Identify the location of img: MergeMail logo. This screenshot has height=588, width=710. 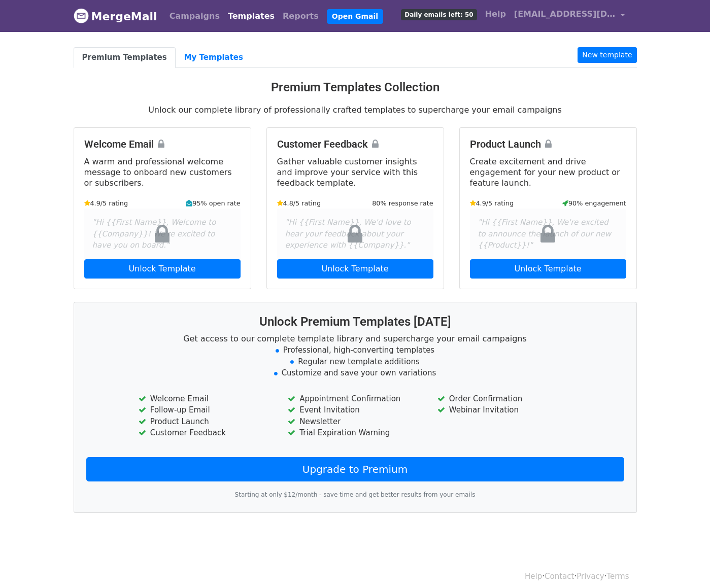
(81, 16).